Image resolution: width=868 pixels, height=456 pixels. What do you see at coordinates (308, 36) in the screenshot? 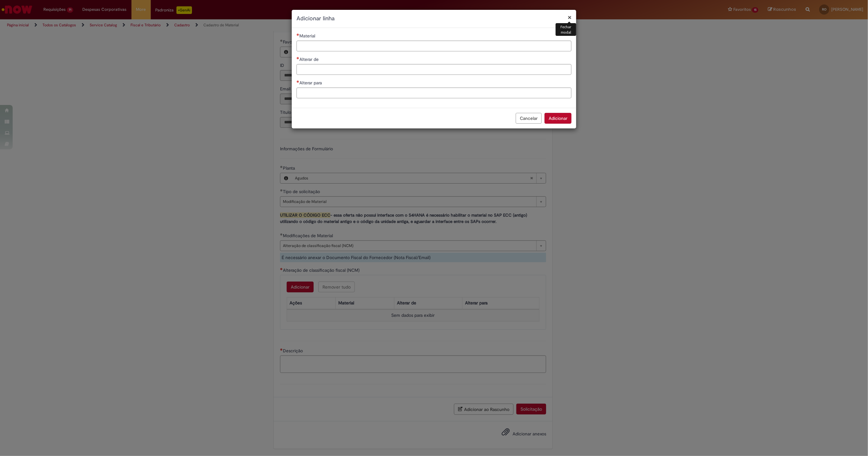
I see `span: Material` at bounding box center [308, 36].